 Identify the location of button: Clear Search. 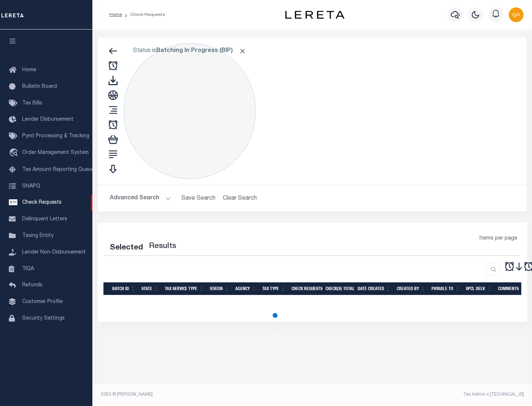
(240, 198).